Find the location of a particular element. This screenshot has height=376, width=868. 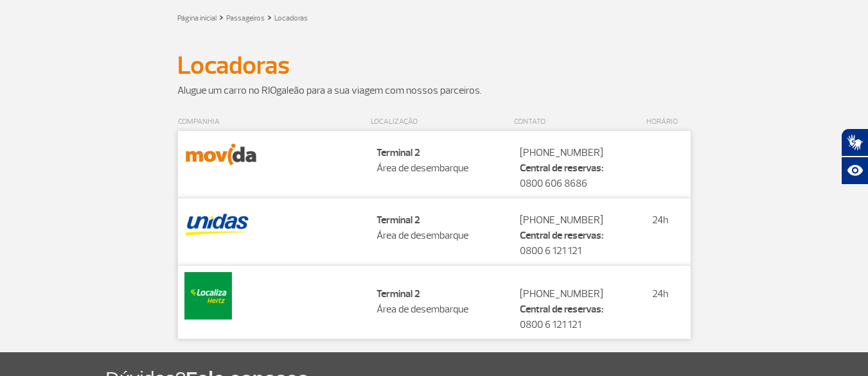

button: Abrir tradutor de língua de sinais. is located at coordinates (854, 142).